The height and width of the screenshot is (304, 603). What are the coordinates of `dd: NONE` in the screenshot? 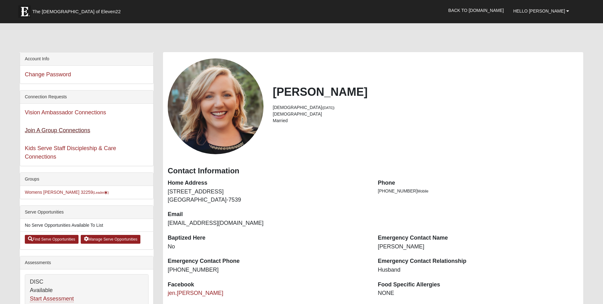 It's located at (478, 293).